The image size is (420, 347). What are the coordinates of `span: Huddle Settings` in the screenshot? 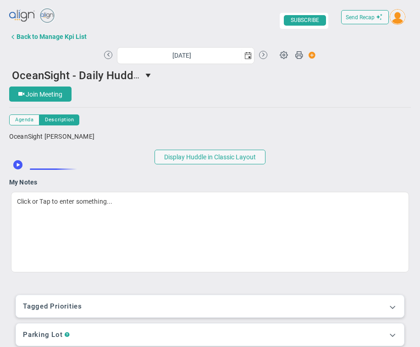 It's located at (284, 55).